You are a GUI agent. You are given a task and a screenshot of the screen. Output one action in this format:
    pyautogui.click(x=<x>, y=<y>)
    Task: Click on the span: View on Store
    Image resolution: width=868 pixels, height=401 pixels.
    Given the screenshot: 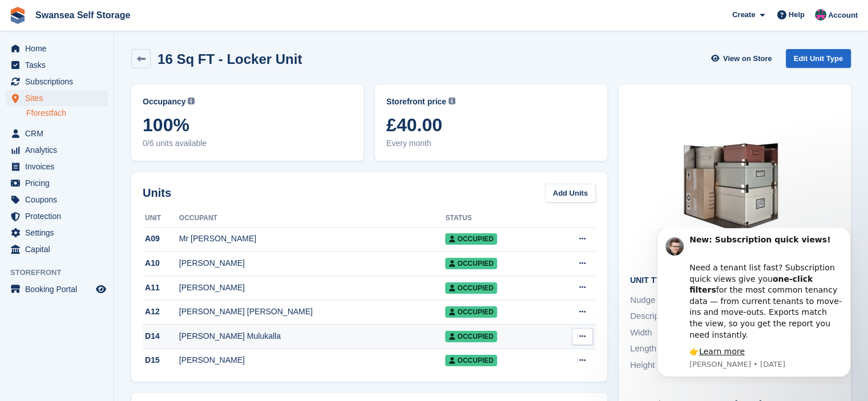 What is the action you would take?
    pyautogui.click(x=748, y=59)
    